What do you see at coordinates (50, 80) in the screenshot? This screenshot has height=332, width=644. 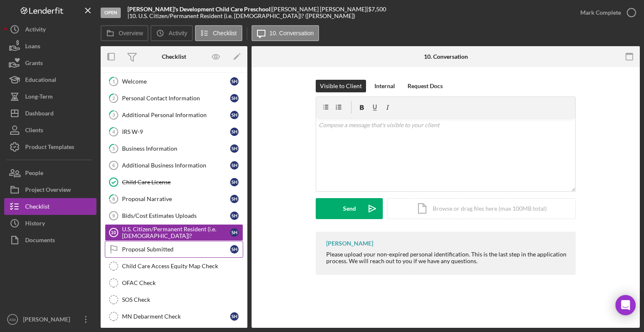 I see `a: Educational` at bounding box center [50, 80].